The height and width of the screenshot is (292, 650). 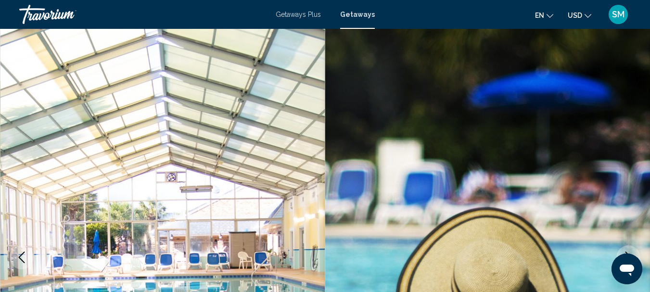 What do you see at coordinates (544, 15) in the screenshot?
I see `button: Change language` at bounding box center [544, 15].